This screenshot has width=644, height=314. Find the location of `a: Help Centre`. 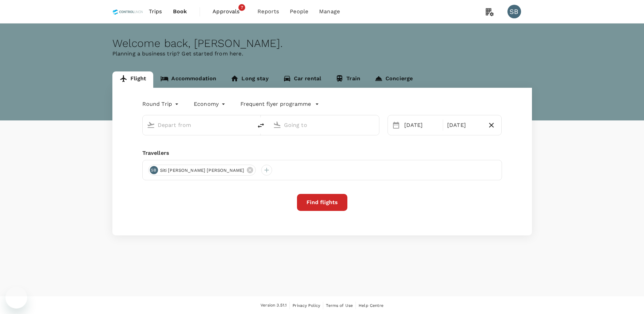

a: Help Centre is located at coordinates (371, 306).